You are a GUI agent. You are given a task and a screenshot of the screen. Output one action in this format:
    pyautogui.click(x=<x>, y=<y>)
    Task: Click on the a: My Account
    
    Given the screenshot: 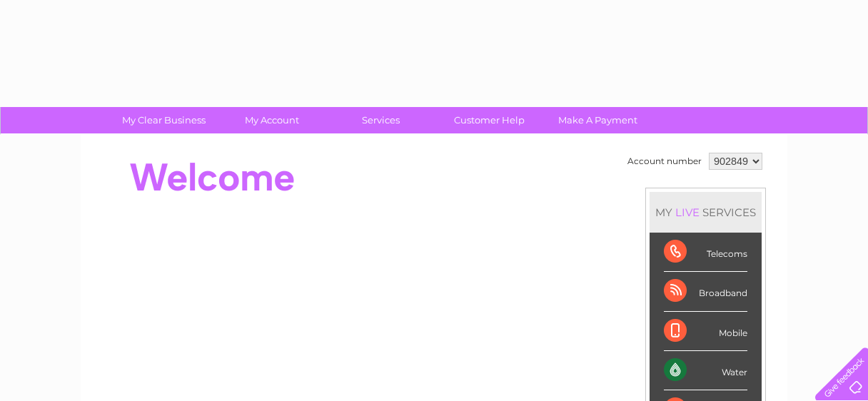 What is the action you would take?
    pyautogui.click(x=272, y=120)
    